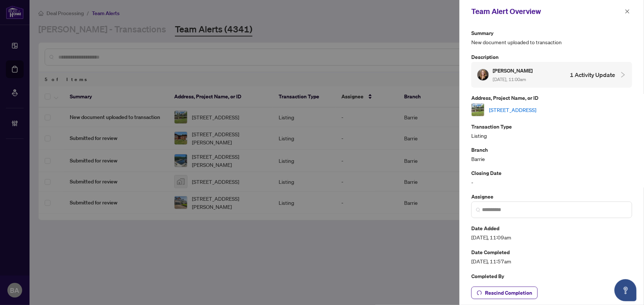 Image resolution: width=644 pixels, height=305 pixels. What do you see at coordinates (551, 173) in the screenshot?
I see `p: Closing Date` at bounding box center [551, 173].